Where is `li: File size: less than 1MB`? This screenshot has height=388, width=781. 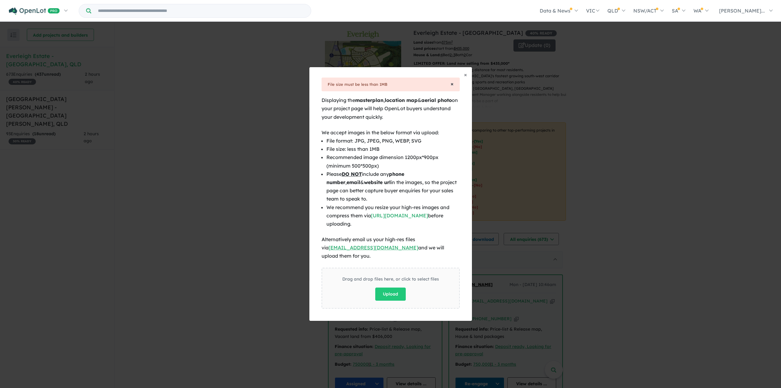
li: File size: less than 1MB is located at coordinates (393, 149).